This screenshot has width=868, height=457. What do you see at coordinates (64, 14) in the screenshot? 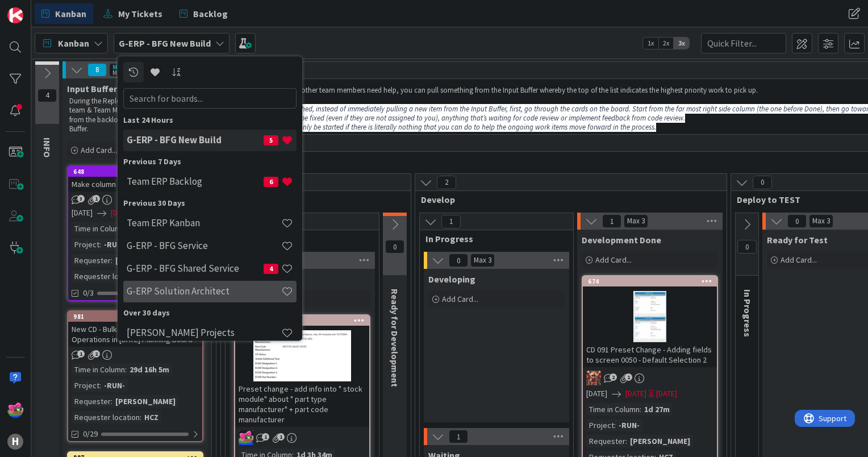
I see `a: Kanban` at bounding box center [64, 14].